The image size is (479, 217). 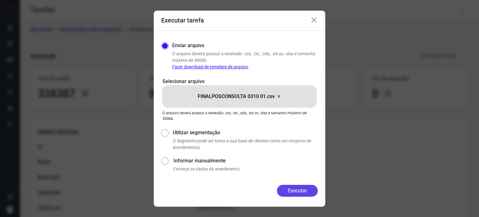 I want to click on p: Forneça os dados do atendimento., so click(x=245, y=169).